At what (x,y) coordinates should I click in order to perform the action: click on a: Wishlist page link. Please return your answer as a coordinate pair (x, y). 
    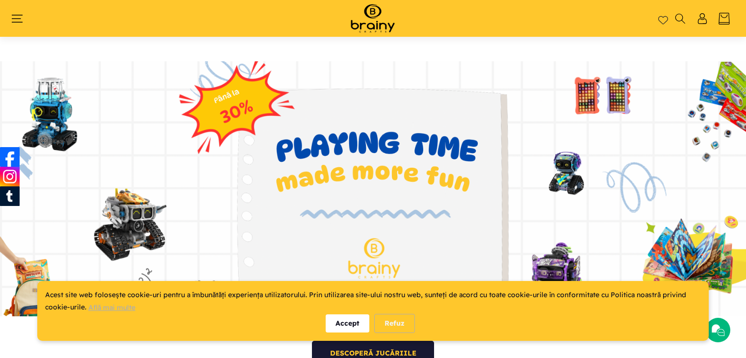
    Looking at the image, I should click on (663, 19).